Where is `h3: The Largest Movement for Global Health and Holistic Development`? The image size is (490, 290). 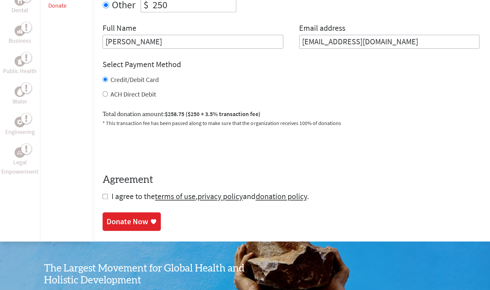
h3: The Largest Movement for Global Health and Holistic Development is located at coordinates (145, 275).